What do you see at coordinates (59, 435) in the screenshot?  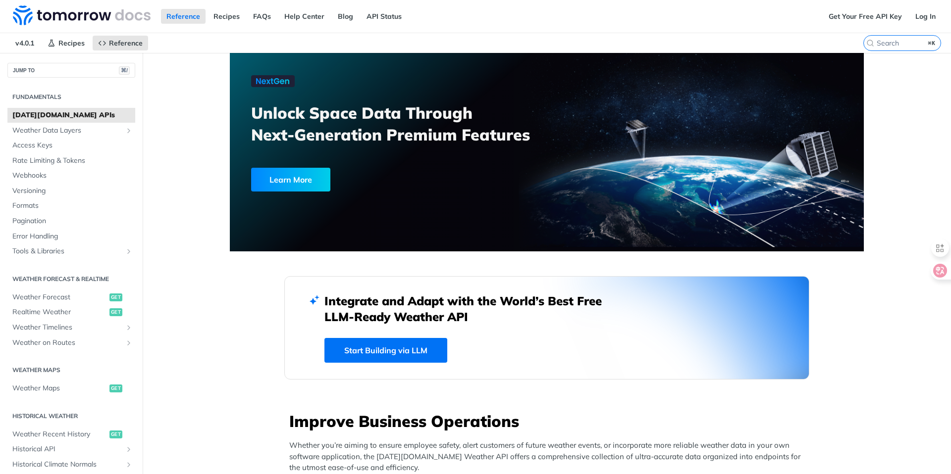 I see `span: Weather Recent History` at bounding box center [59, 435].